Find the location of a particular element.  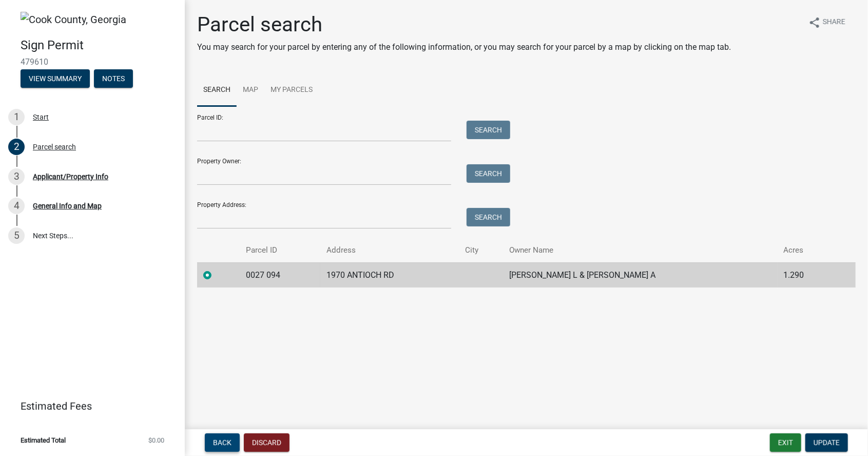

td: 1970 ANTIOCH RD is located at coordinates (390, 275).